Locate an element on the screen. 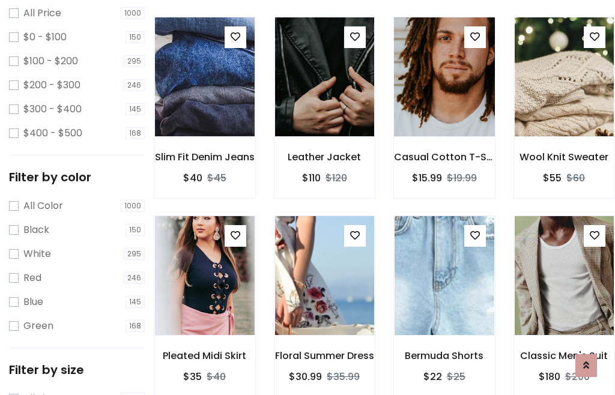 This screenshot has height=395, width=615. h6: $180 is located at coordinates (550, 377).